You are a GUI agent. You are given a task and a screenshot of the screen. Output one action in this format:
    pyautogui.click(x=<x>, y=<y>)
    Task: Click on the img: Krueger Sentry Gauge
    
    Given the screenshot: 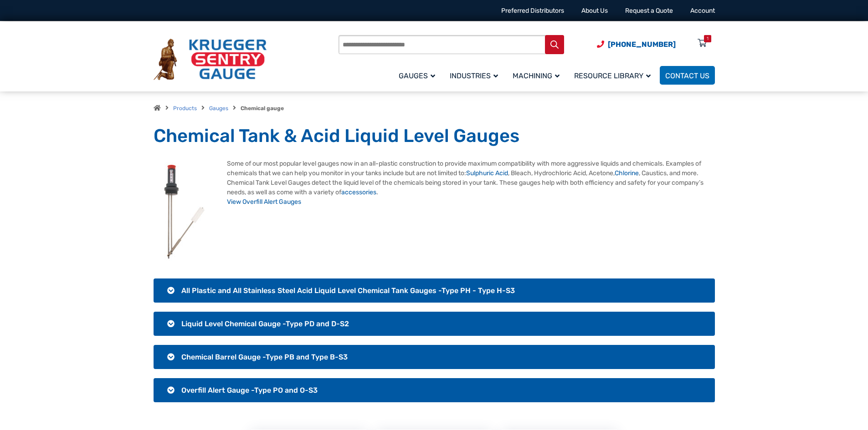 What is the action you would take?
    pyautogui.click(x=210, y=60)
    